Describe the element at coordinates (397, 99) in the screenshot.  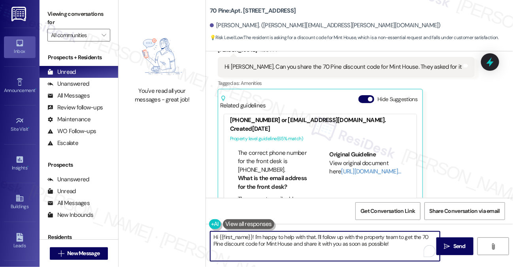
I see `label: Hide Suggestions` at that location.